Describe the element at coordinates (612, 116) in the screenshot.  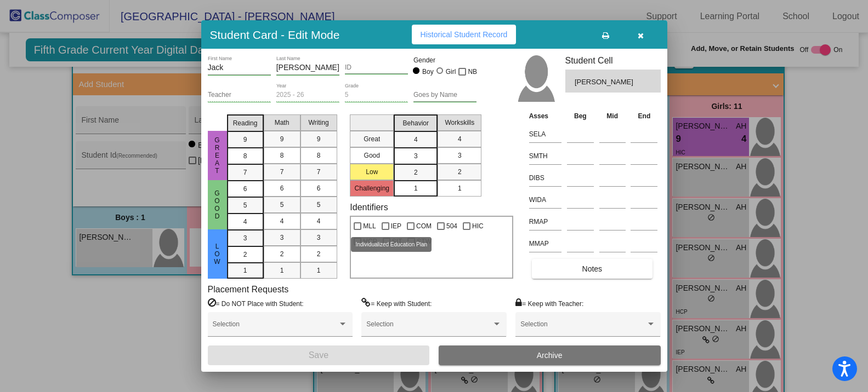
I see `th: Mid` at that location.